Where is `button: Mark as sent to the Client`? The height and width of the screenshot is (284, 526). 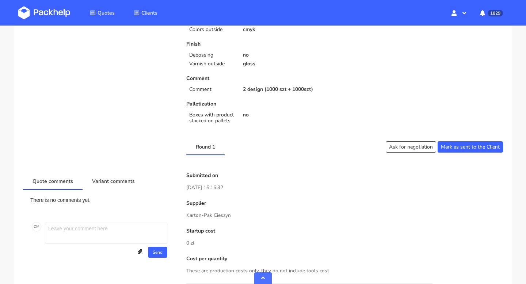
button: Mark as sent to the Client is located at coordinates (470, 147).